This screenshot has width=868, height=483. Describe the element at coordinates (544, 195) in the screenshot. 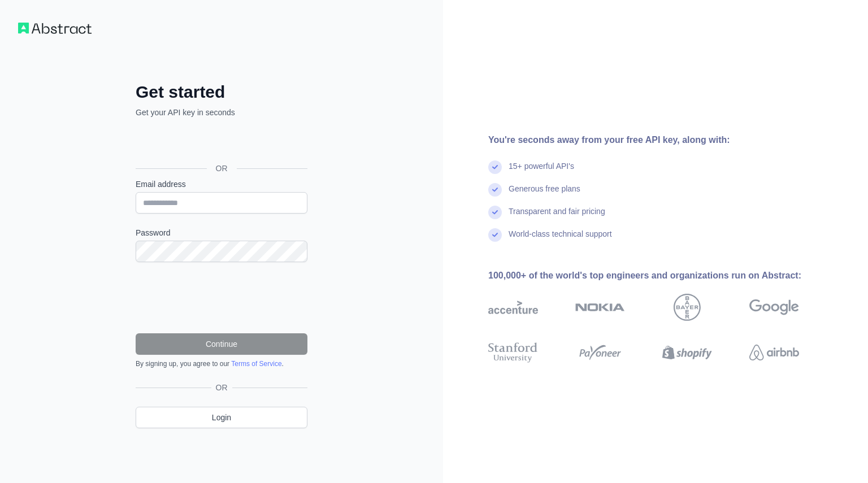

I see `div: Generous free plans` at that location.